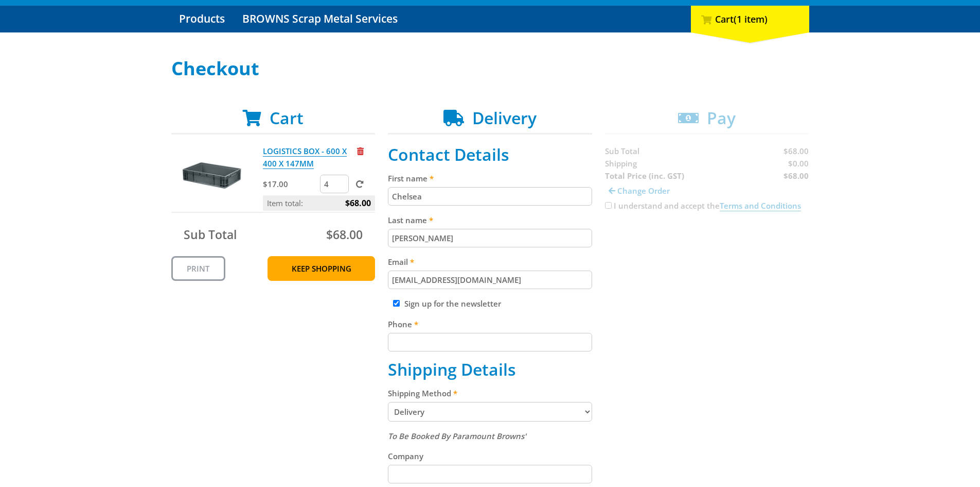 The width and height of the screenshot is (980, 487). What do you see at coordinates (490, 220) in the screenshot?
I see `label: Last name` at bounding box center [490, 220].